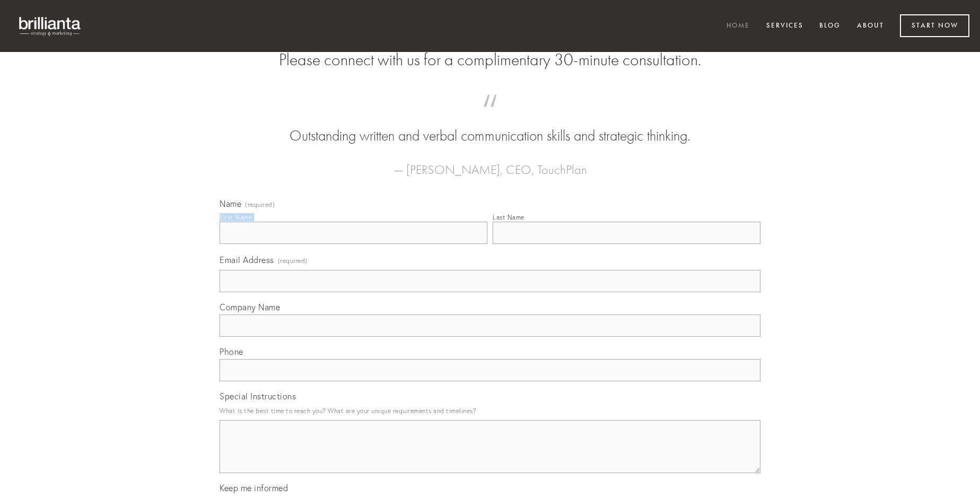  I want to click on span: Email Address, so click(246, 260).